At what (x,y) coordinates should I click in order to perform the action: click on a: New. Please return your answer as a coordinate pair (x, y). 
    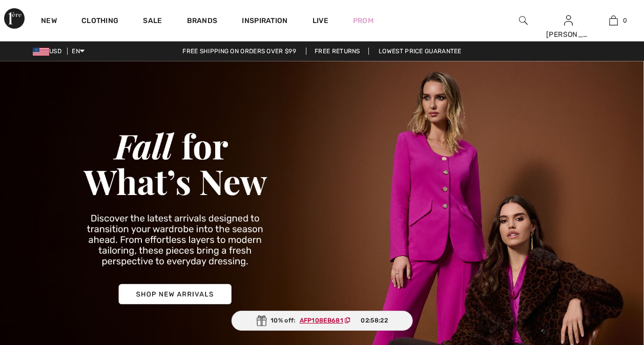
    Looking at the image, I should click on (49, 22).